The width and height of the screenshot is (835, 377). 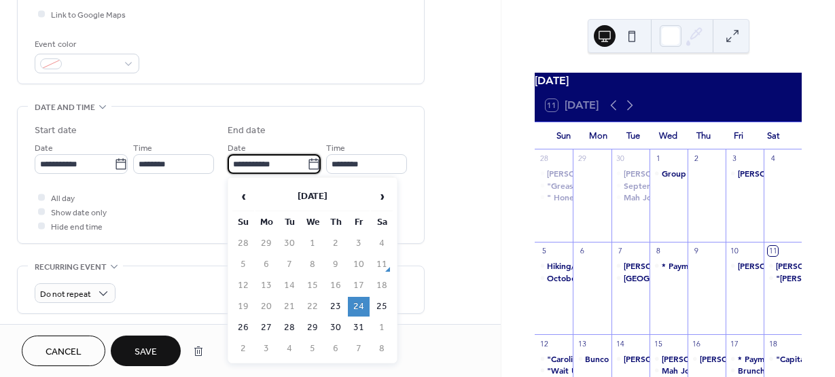 I want to click on div: 13, so click(x=582, y=343).